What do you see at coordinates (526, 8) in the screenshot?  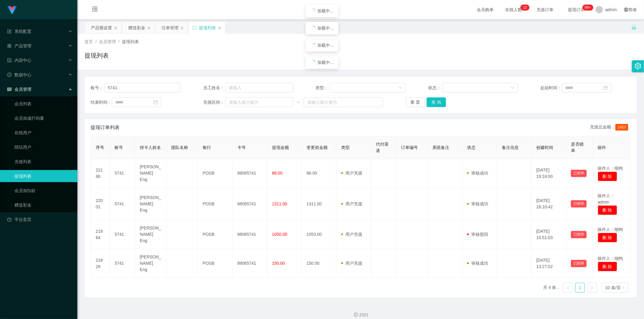 I see `p: 2` at bounding box center [526, 8].